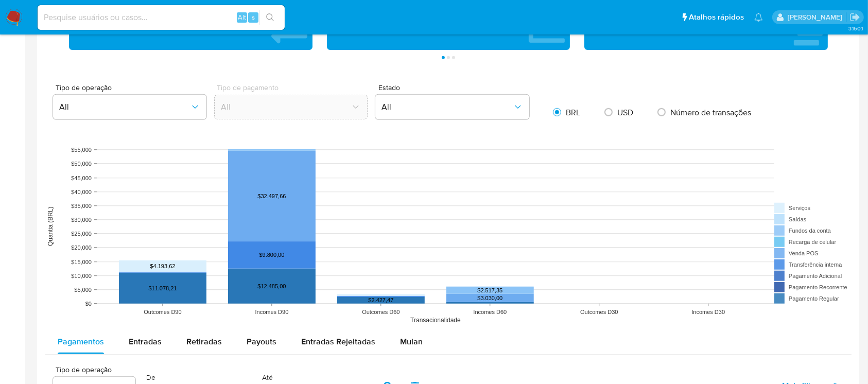 This screenshot has height=384, width=868. I want to click on span: Alt, so click(242, 17).